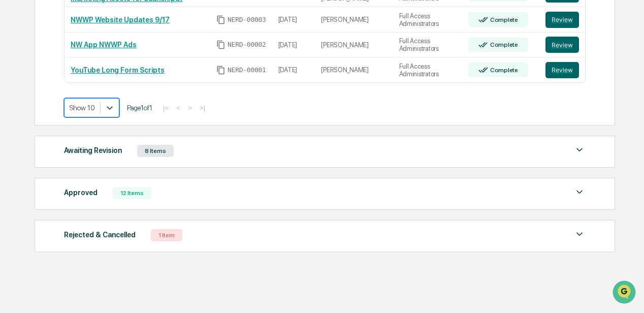 The width and height of the screenshot is (644, 313). I want to click on a: NWWP Website Updates 9/17, so click(120, 20).